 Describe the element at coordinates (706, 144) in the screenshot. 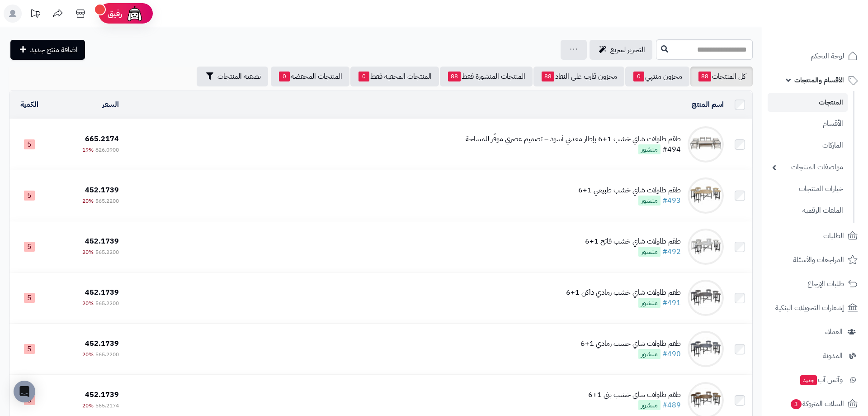

I see `img: طقم طاولات شاي خشب 1+6 بإطار معدني أسود – تصميم عصري موفّر للمساحة` at that location.